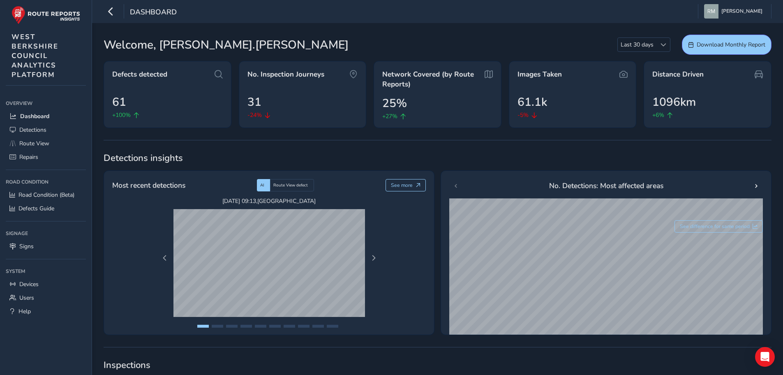 Image resolution: width=783 pixels, height=375 pixels. Describe the element at coordinates (46, 15) in the screenshot. I see `img: rr logo` at that location.